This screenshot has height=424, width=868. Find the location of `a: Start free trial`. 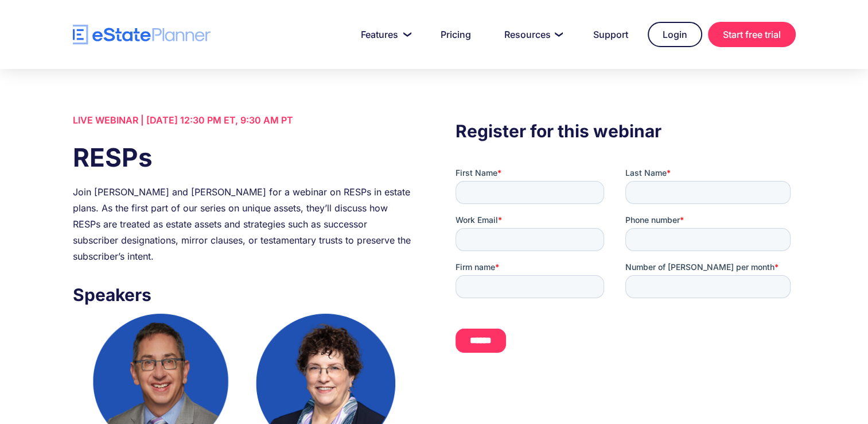

a: Start free trial is located at coordinates (752, 35).